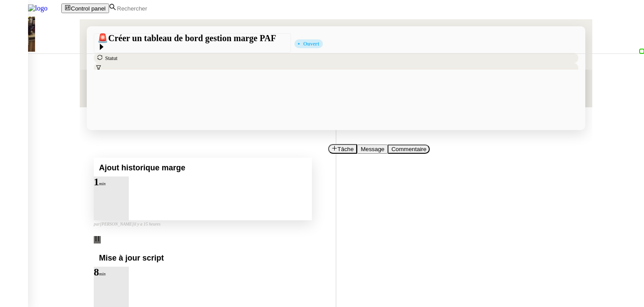  Describe the element at coordinates (409, 149) in the screenshot. I see `button: Commentaire` at that location.